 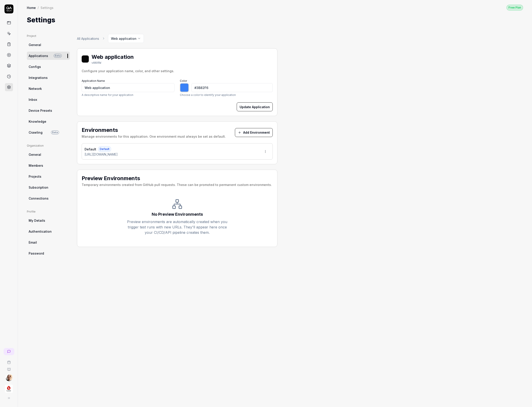 What do you see at coordinates (33, 242) in the screenshot?
I see `span: Email` at bounding box center [33, 242].